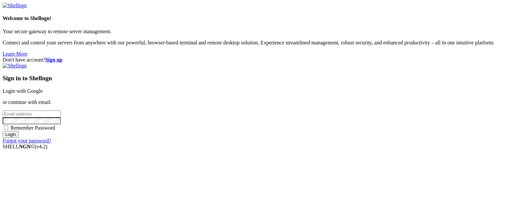  I want to click on div: Don't have account?, so click(252, 60).